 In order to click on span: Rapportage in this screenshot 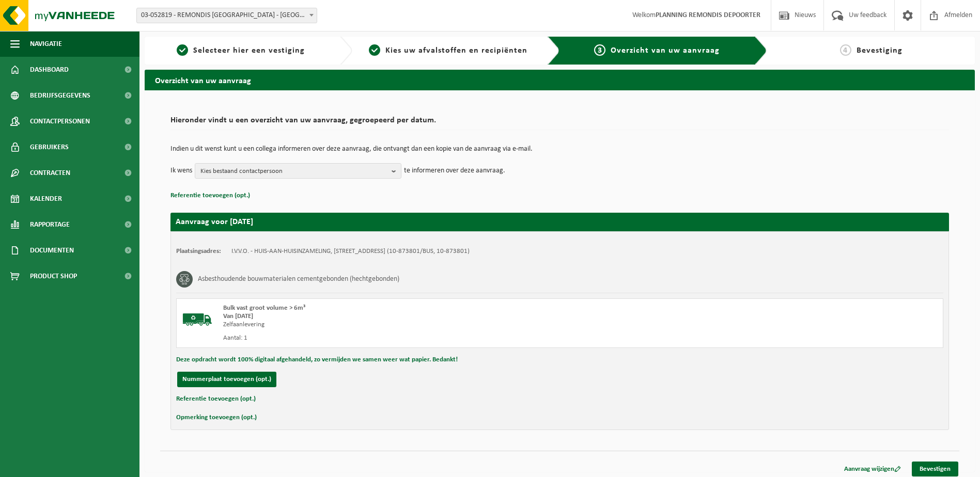, I will do `click(49, 225)`.